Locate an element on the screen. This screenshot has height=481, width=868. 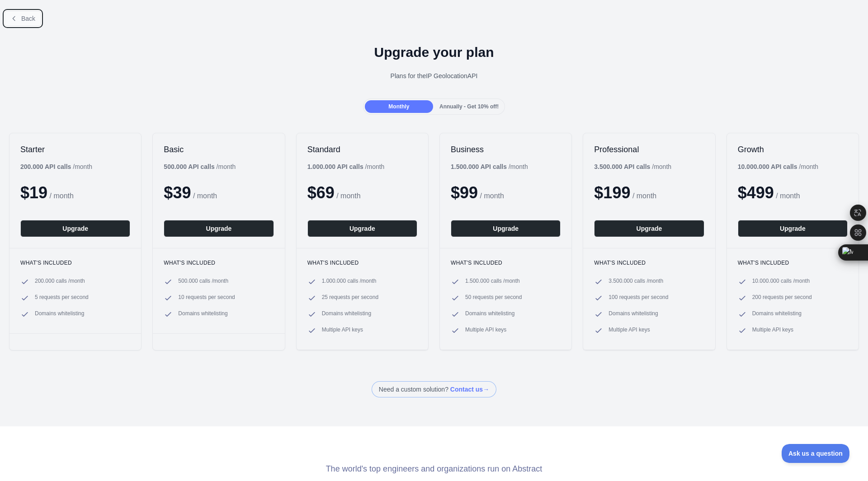
span: $ 199 is located at coordinates (612, 193).